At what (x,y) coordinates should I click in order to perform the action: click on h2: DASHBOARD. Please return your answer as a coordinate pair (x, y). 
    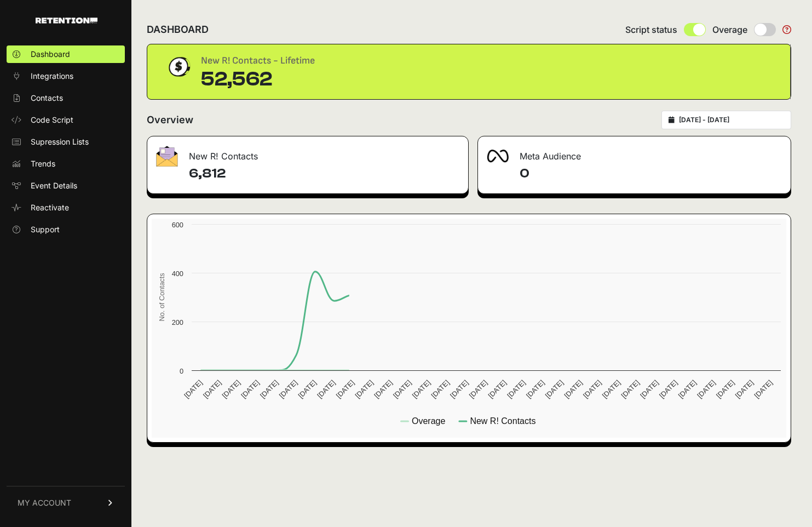
    Looking at the image, I should click on (177, 30).